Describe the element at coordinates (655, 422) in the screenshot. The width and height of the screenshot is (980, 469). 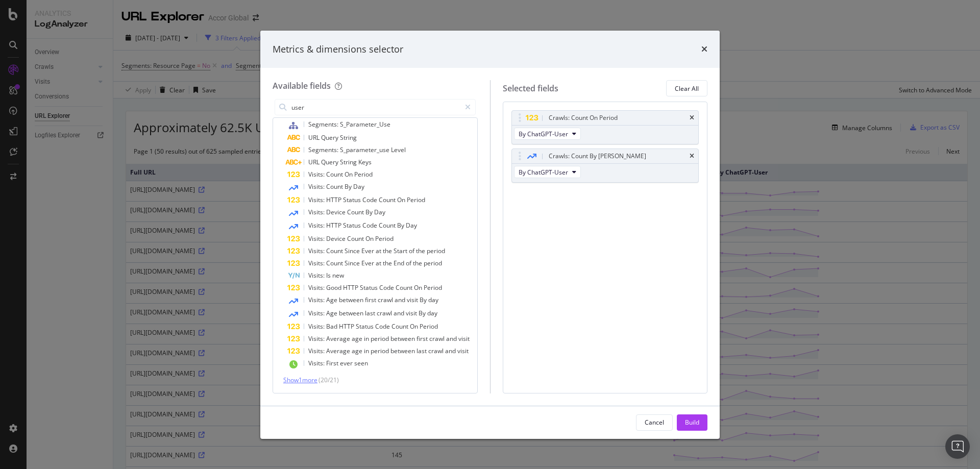
I see `button: Cancel` at that location.